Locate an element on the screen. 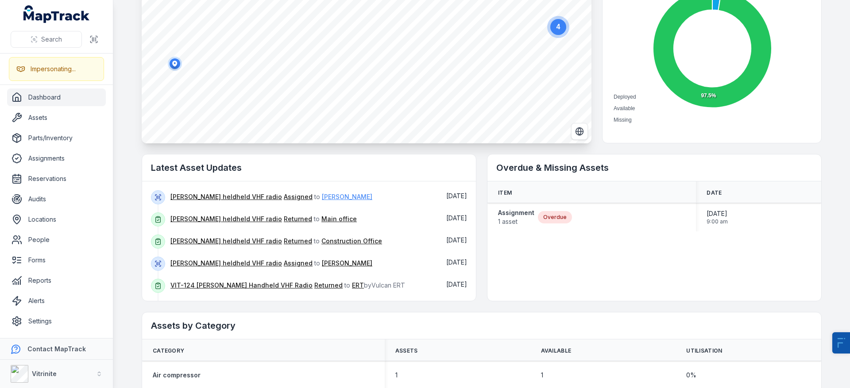  div: Impersonating... is located at coordinates (53, 69).